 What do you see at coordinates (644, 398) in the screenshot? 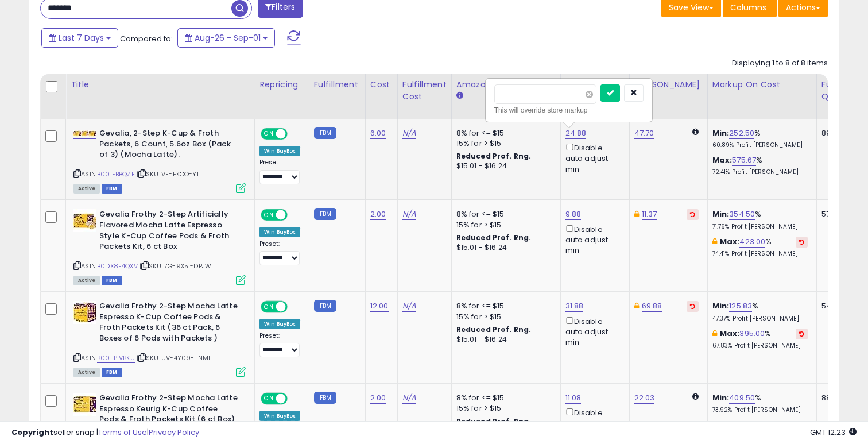
I see `a: 22.03` at bounding box center [644, 398].